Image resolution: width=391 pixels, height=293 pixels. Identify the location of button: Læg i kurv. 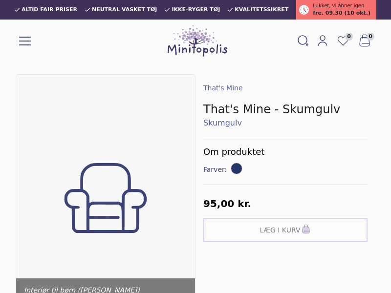
(285, 230).